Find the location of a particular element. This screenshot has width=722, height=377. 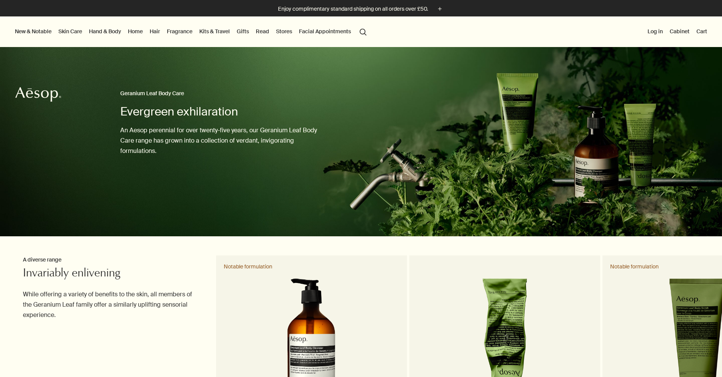

h2: Geranium Leaf Body Care is located at coordinates (225, 94).